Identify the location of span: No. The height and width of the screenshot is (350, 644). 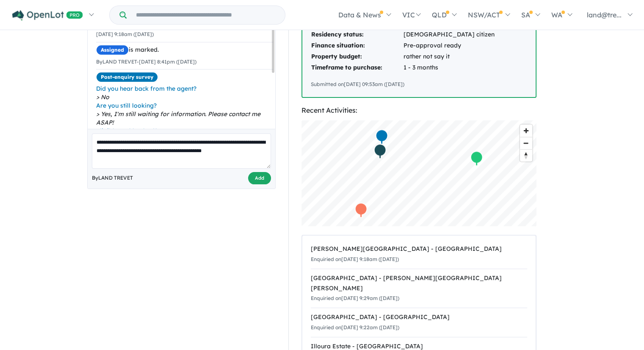
(185, 97).